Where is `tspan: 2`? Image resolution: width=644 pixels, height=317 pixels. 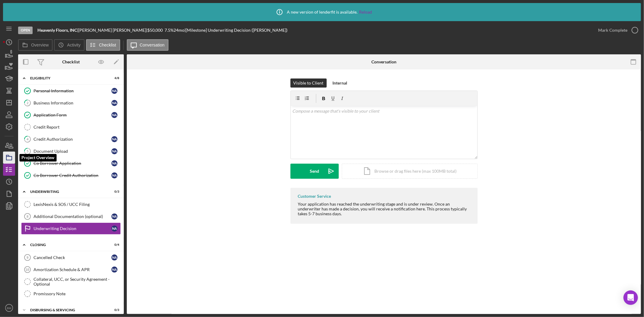
tspan: 2 is located at coordinates (28, 103).